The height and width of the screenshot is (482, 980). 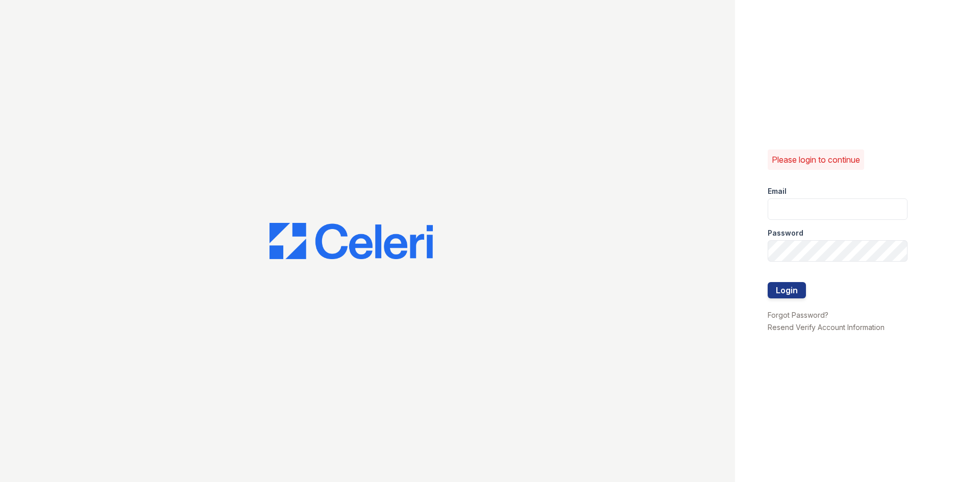 What do you see at coordinates (797, 315) in the screenshot?
I see `a: Forgot Password?` at bounding box center [797, 315].